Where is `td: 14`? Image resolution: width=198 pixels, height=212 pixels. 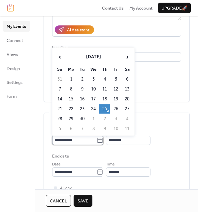
td: 14 is located at coordinates (60, 99).